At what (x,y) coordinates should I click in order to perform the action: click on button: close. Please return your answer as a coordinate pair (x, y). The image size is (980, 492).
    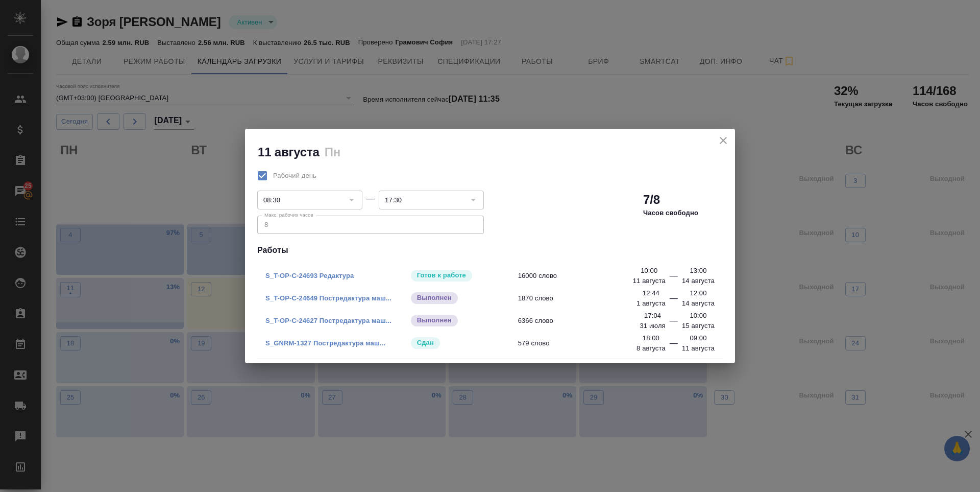
    Looking at the image, I should click on (723, 140).